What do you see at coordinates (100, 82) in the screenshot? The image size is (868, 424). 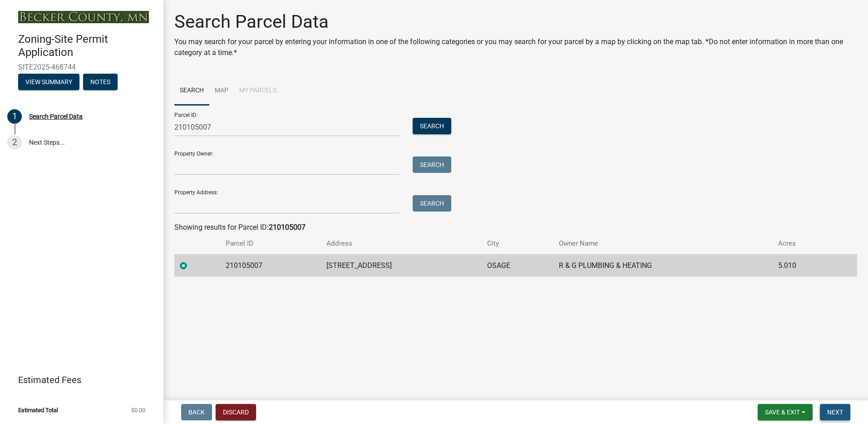 I see `button: Notes` at bounding box center [100, 82].